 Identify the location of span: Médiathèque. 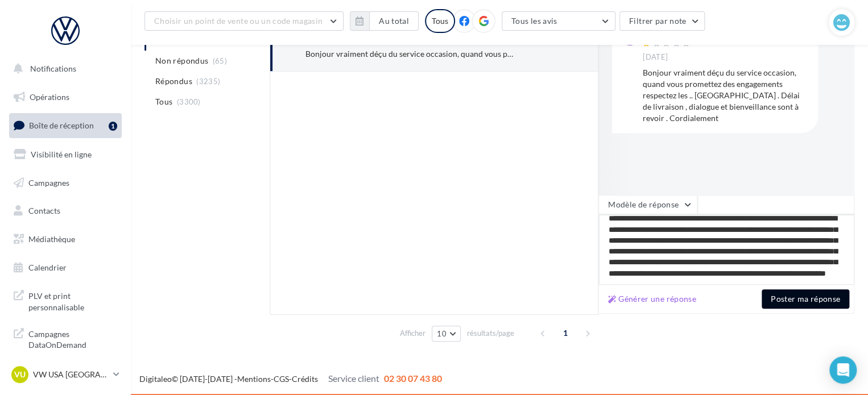
(52, 239).